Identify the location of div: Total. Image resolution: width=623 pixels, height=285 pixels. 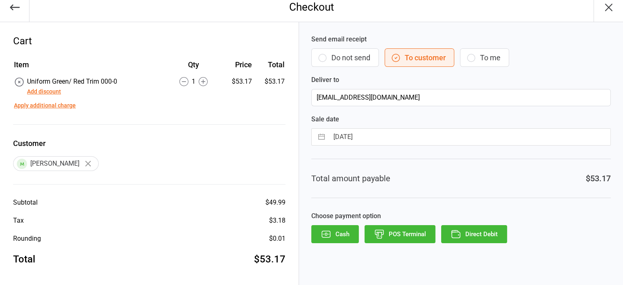
(24, 259).